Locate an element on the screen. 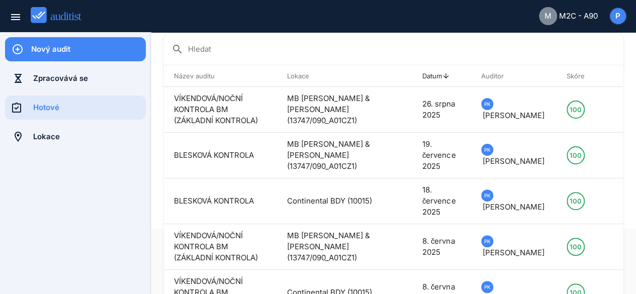  th: Lokace: Not sorted. Activate to sort ascending. is located at coordinates (334, 76).